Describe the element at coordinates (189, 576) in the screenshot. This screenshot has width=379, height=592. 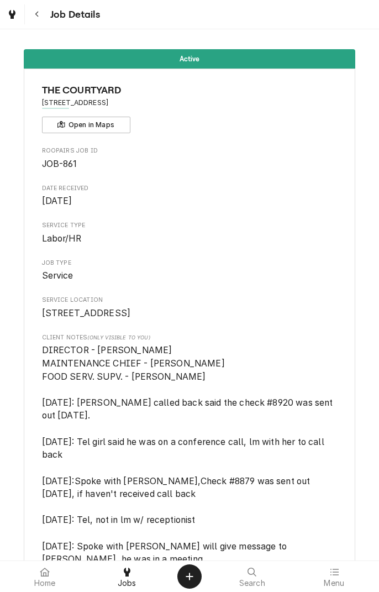
I see `button: Create Object` at that location.